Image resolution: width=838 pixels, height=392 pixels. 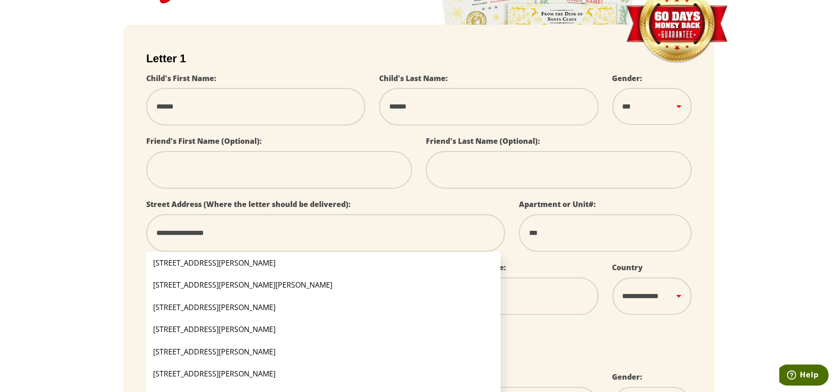 What do you see at coordinates (557, 204) in the screenshot?
I see `label: Apartment or Unit#:` at bounding box center [557, 204].